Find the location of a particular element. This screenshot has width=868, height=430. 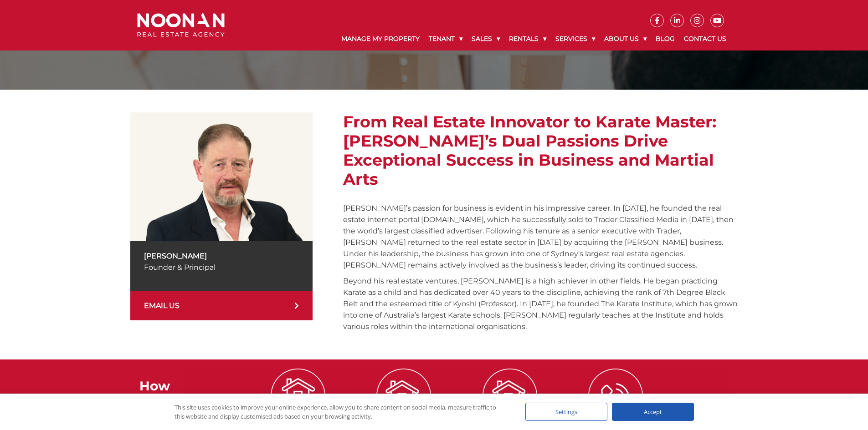

img: Michael Noonan is located at coordinates (222, 177).